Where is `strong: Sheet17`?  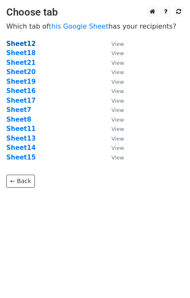
strong: Sheet17 is located at coordinates (21, 101).